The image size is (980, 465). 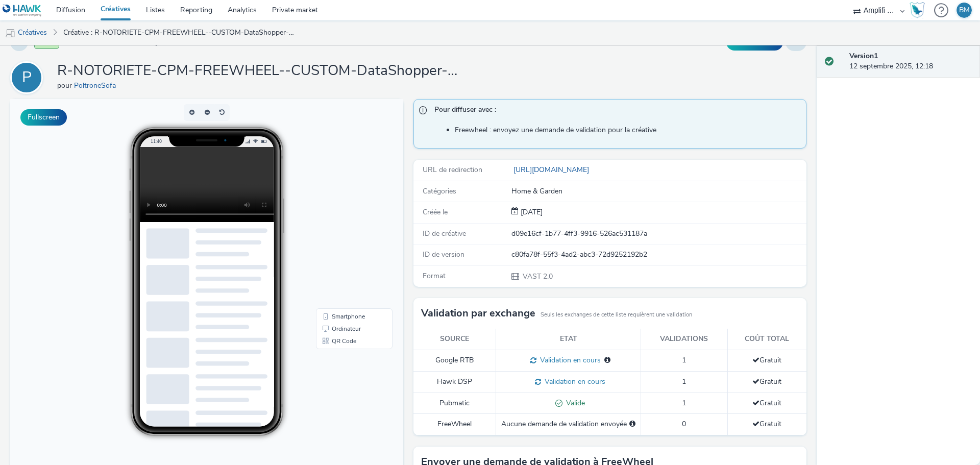 What do you see at coordinates (568, 424) in the screenshot?
I see `div: Aucune demande de validation envoyée` at bounding box center [568, 424].